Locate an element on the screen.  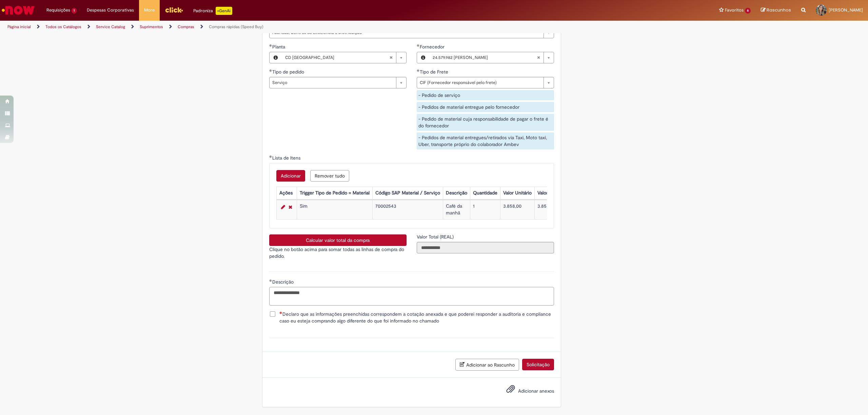
abbr: Limpar campo Planta is located at coordinates (391, 58).